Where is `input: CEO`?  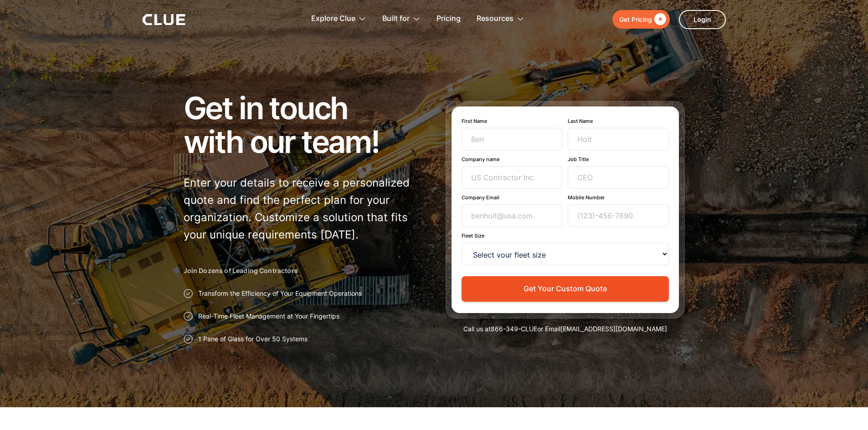
input: CEO is located at coordinates (618, 177).